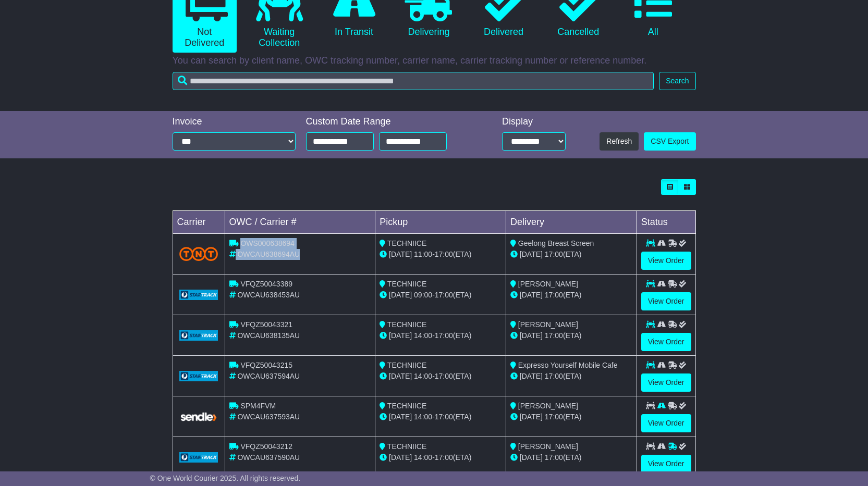 Image resolution: width=868 pixels, height=486 pixels. Describe the element at coordinates (300, 222) in the screenshot. I see `td: OWC / Carrier #` at that location.